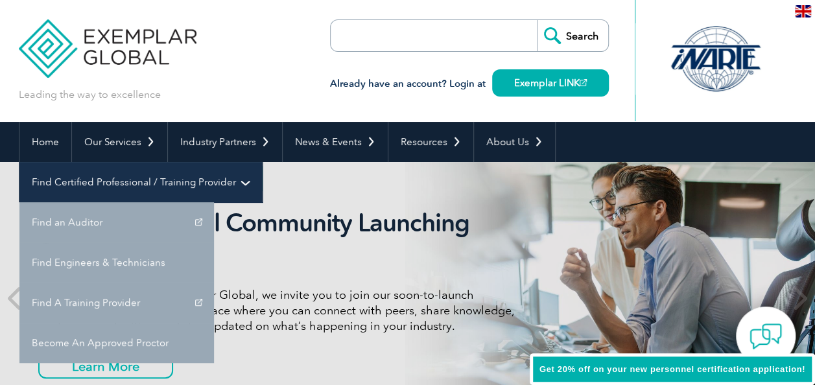 This screenshot has width=815, height=385. What do you see at coordinates (550, 83) in the screenshot?
I see `a: Exemplar LINK` at bounding box center [550, 83].